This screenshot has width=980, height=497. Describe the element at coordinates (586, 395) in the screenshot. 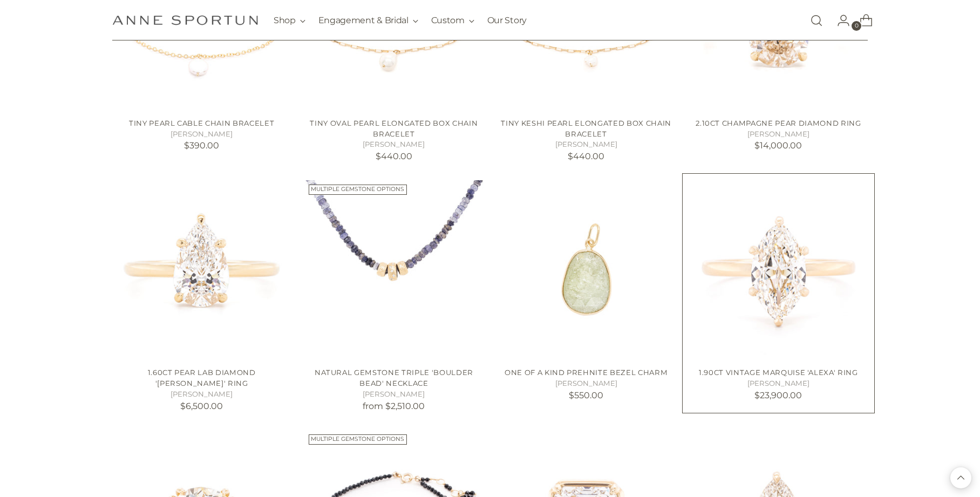

I see `span: $550.00` at that location.